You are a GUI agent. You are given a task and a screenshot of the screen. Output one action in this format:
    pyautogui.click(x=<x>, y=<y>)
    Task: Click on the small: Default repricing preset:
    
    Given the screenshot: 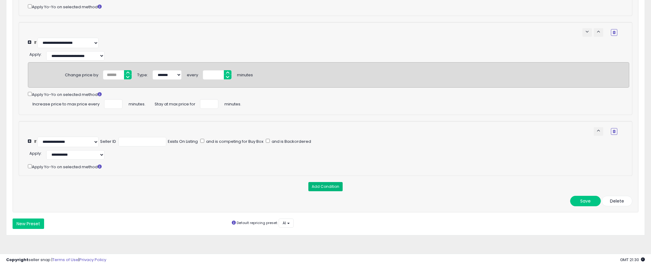 What is the action you would take?
    pyautogui.click(x=257, y=223)
    